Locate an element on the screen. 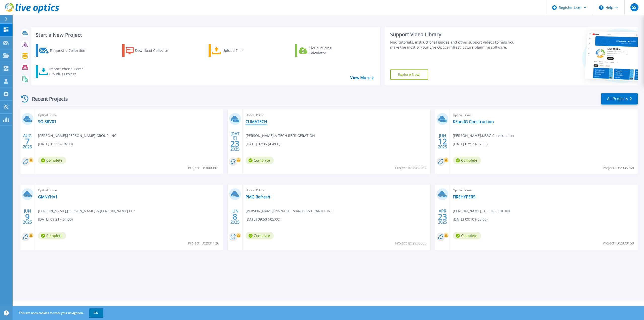  a: KEandG Construction is located at coordinates (473, 122).